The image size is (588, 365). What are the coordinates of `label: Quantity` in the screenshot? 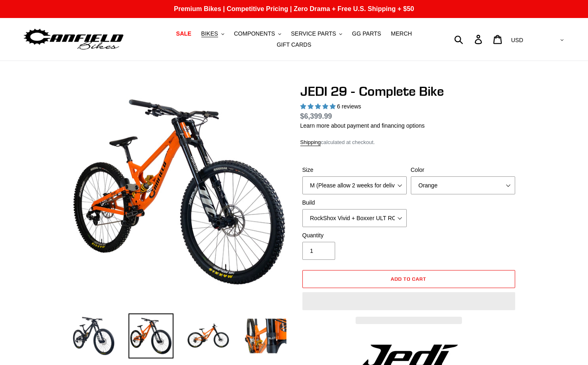 It's located at (354, 235).